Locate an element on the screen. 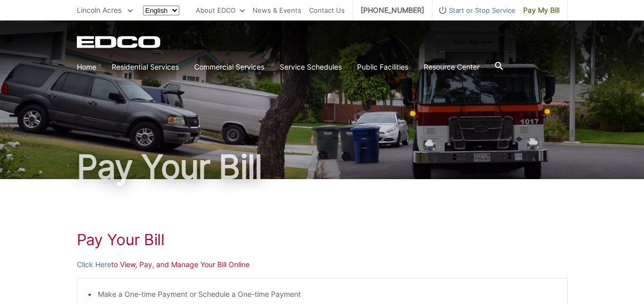 The height and width of the screenshot is (304, 644). a: Click Here is located at coordinates (94, 265).